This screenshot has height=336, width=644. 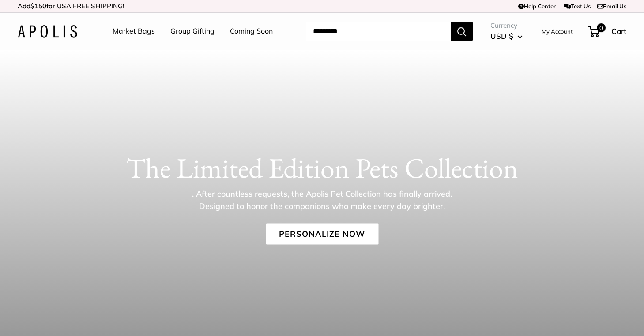 I want to click on a: Help Center, so click(x=537, y=6).